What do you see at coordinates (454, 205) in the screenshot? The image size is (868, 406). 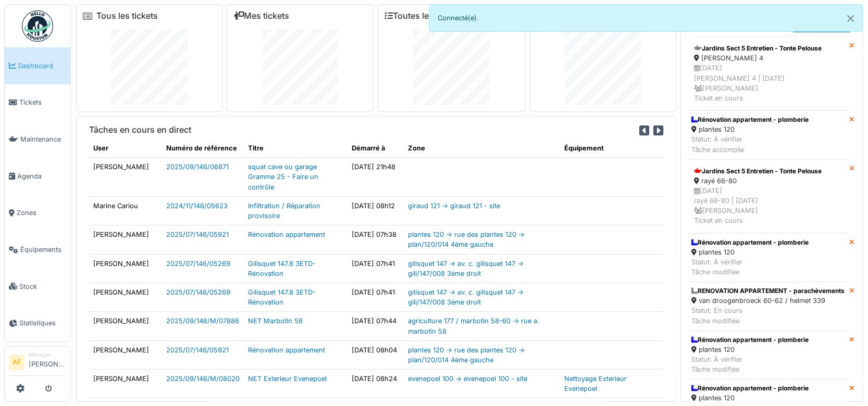 I see `a: giraud 121 -> giraud 121 - site` at bounding box center [454, 205].